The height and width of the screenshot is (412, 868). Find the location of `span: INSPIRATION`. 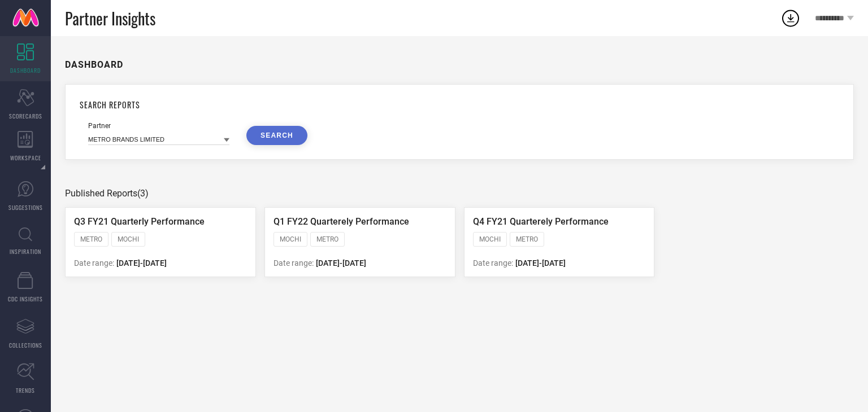

span: INSPIRATION is located at coordinates (25, 251).